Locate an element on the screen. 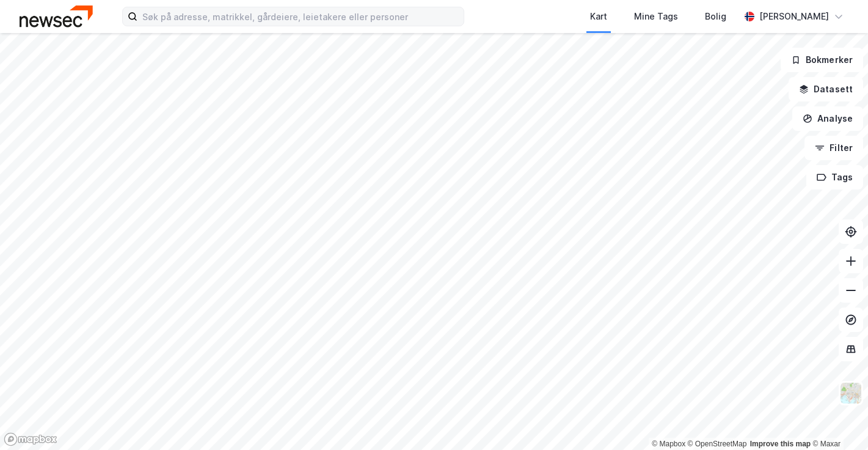  div: Mine Tags is located at coordinates (656, 17).